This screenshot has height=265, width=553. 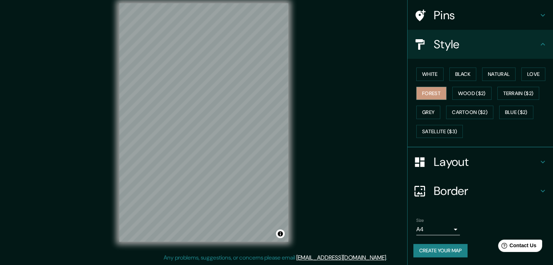 I want to click on h4: Layout, so click(x=486, y=162).